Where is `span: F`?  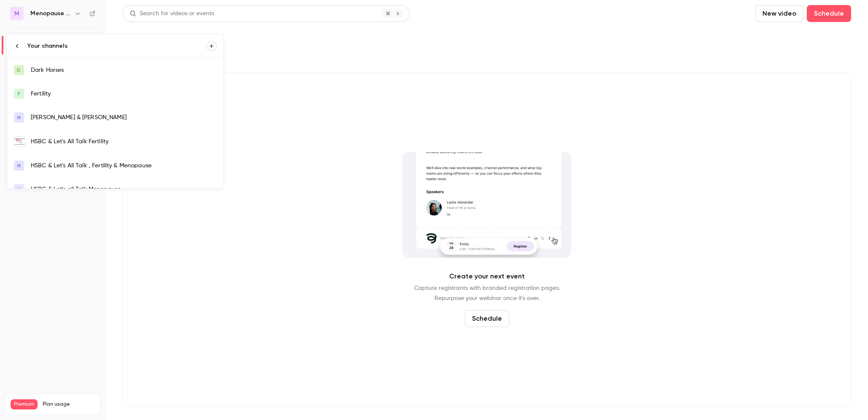 span: F is located at coordinates (19, 93).